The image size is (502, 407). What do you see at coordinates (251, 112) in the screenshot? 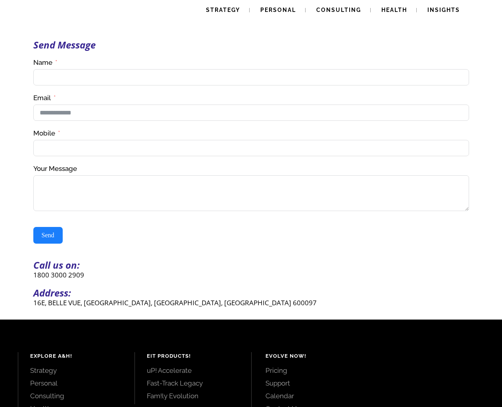
I see `input: Email` at bounding box center [251, 112].